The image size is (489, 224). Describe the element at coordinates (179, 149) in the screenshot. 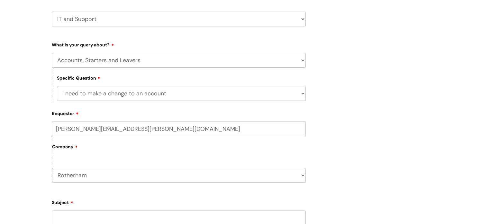

I see `label: Company` at that location.